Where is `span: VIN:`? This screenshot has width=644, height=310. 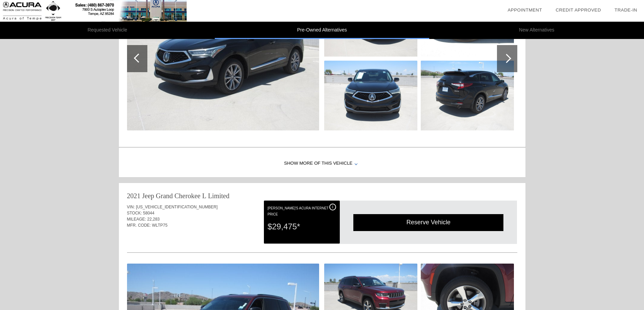 span: VIN: is located at coordinates (130, 207).